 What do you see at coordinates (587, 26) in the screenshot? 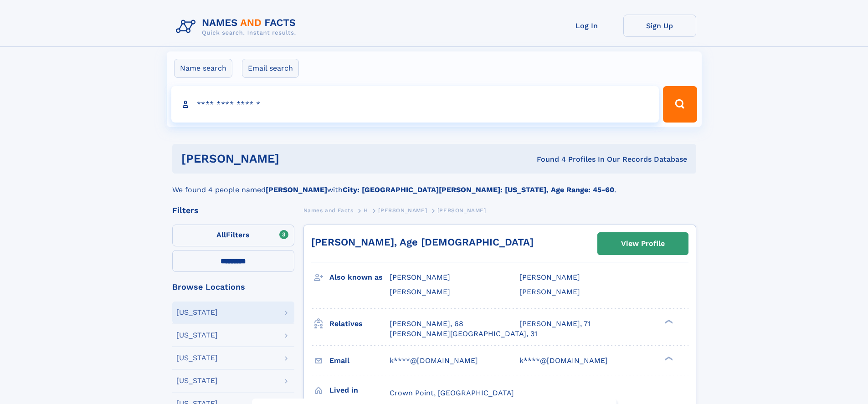
I see `a: Log In` at bounding box center [587, 26].